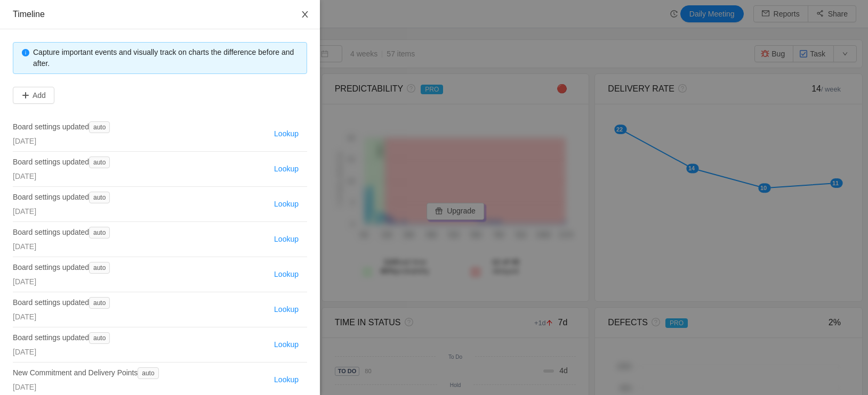 The image size is (868, 395). Describe the element at coordinates (305, 15) in the screenshot. I see `i: icon: close` at that location.